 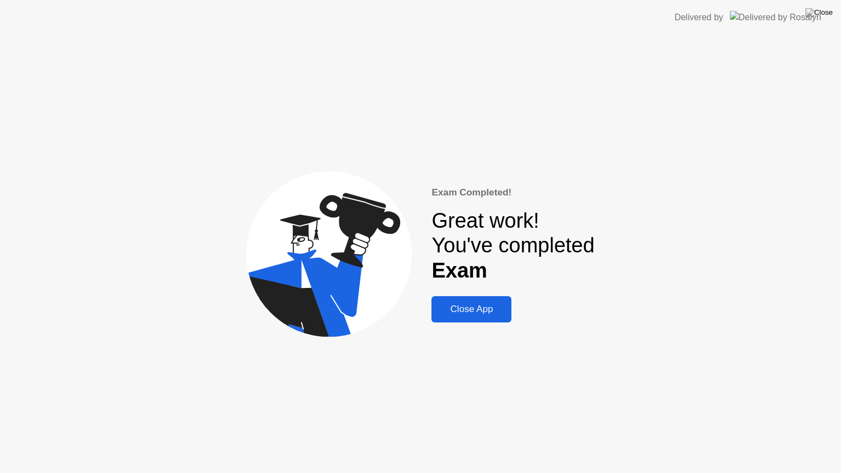 What do you see at coordinates (471, 309) in the screenshot?
I see `div: Close App` at bounding box center [471, 309].